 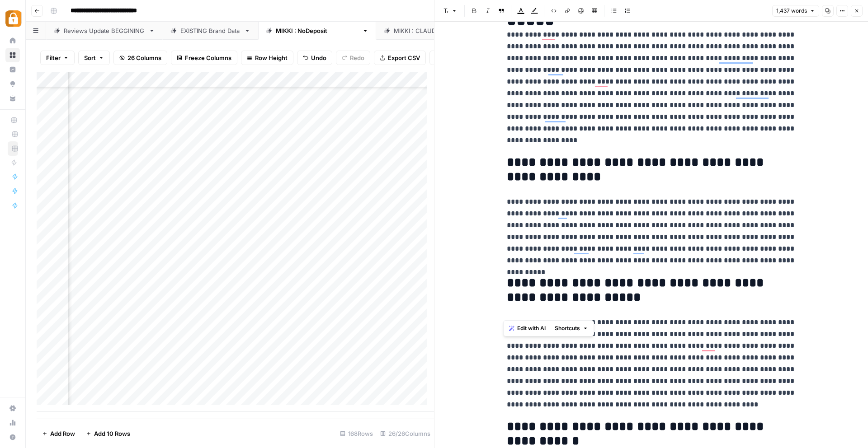 I want to click on button: Export CSV, so click(x=400, y=58).